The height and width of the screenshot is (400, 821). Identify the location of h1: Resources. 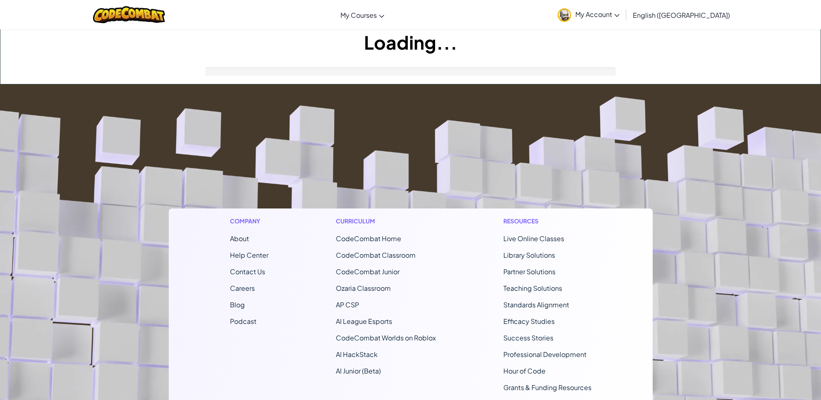
(547, 221).